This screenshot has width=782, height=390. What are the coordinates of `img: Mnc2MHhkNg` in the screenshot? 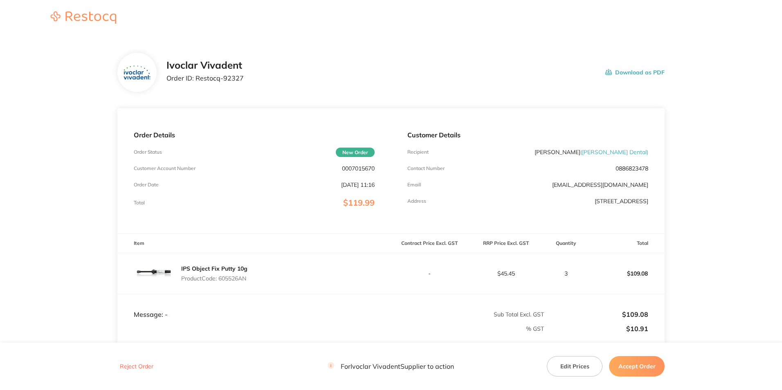 It's located at (154, 274).